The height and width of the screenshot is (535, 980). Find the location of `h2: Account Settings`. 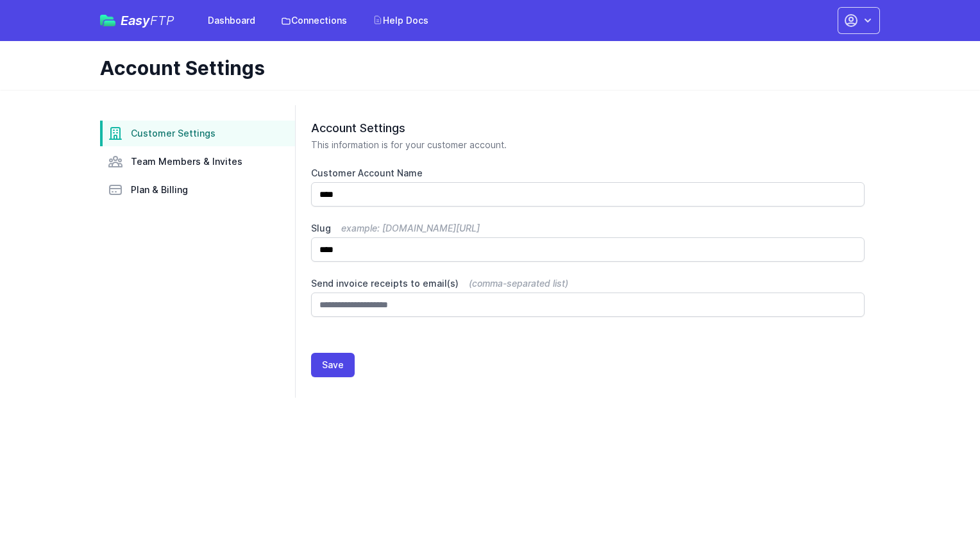

h2: Account Settings is located at coordinates (588, 129).